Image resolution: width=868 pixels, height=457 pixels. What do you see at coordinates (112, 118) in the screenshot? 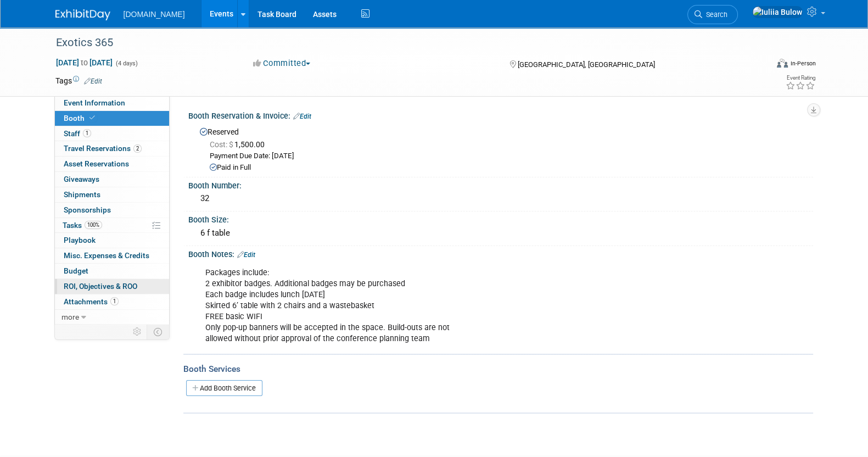
I see `a: Booth` at bounding box center [112, 118].